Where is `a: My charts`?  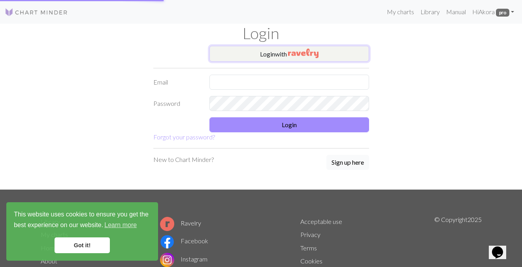 a: My charts is located at coordinates (401, 12).